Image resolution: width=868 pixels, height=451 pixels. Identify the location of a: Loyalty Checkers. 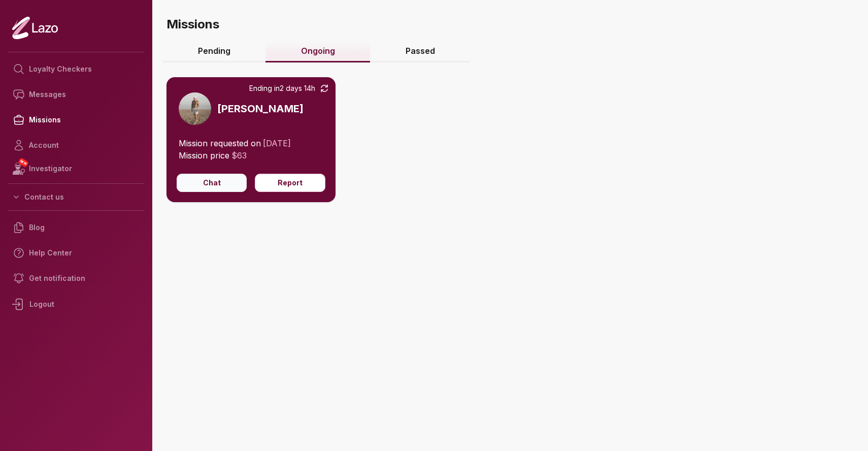
(76, 69).